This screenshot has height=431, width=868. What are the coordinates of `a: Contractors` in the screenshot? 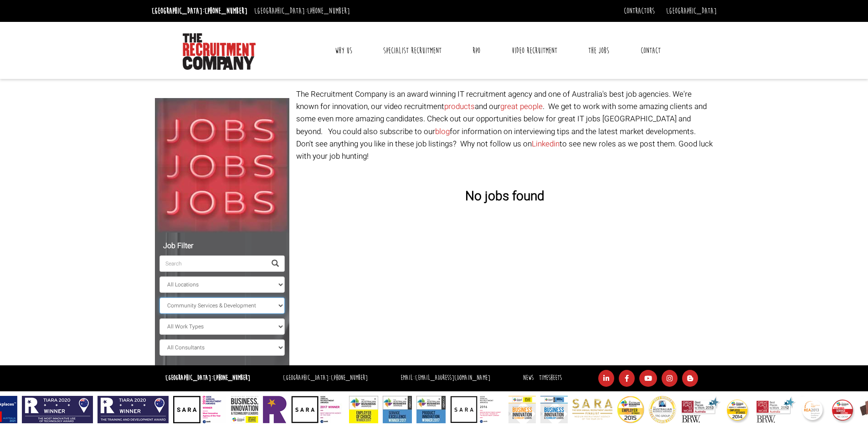 It's located at (639, 11).